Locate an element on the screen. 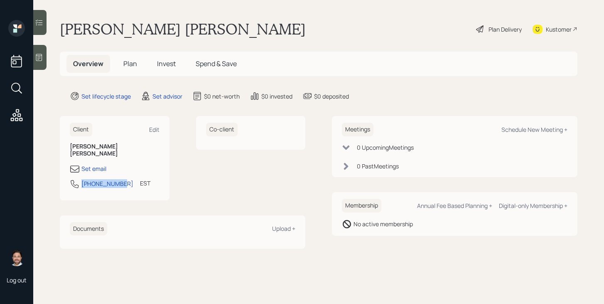  div: $0 deposited is located at coordinates (332, 96).